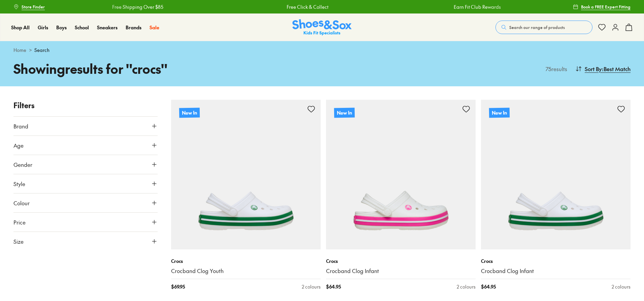 This screenshot has width=644, height=301. Describe the element at coordinates (61, 28) in the screenshot. I see `a: Boys` at that location.